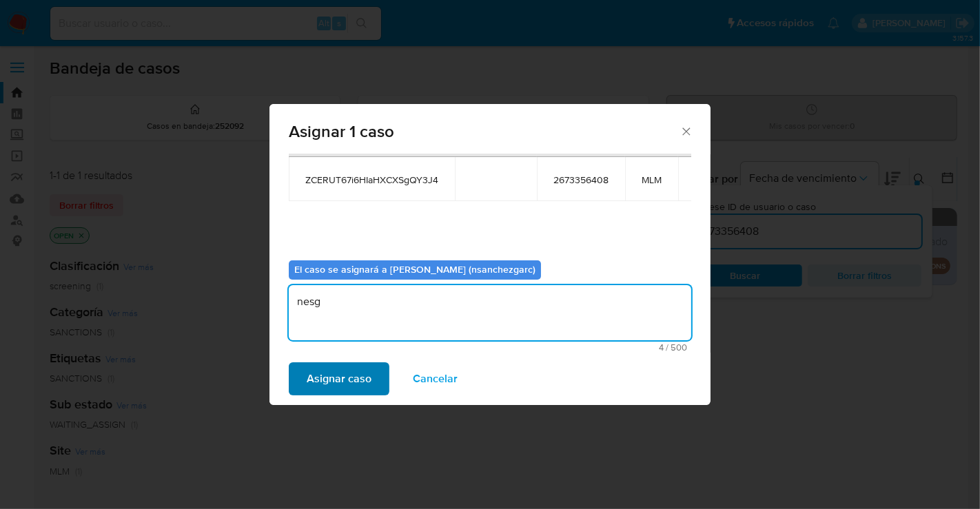 This screenshot has width=980, height=509. Describe the element at coordinates (484, 132) in the screenshot. I see `span: Asignar 1 caso` at that location.